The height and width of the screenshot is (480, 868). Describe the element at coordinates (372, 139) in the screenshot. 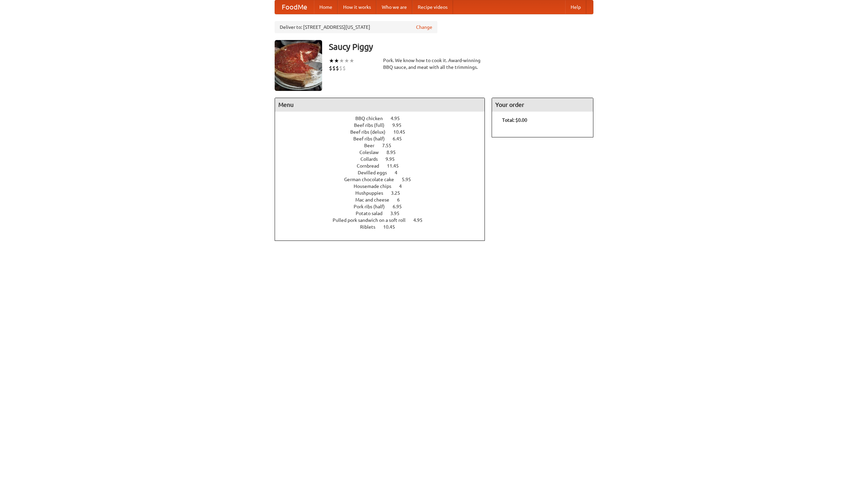

I see `span: Beef ribs (half)` at that location.